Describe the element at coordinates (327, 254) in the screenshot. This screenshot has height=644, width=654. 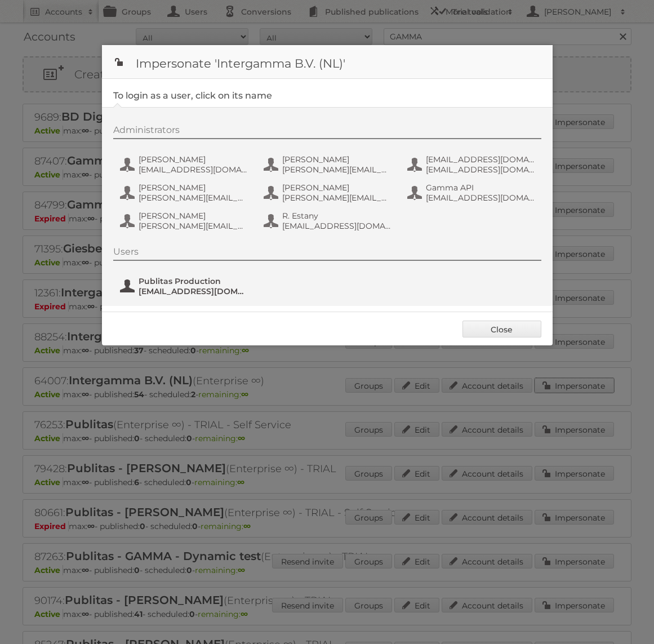
I see `div: Users` at that location.